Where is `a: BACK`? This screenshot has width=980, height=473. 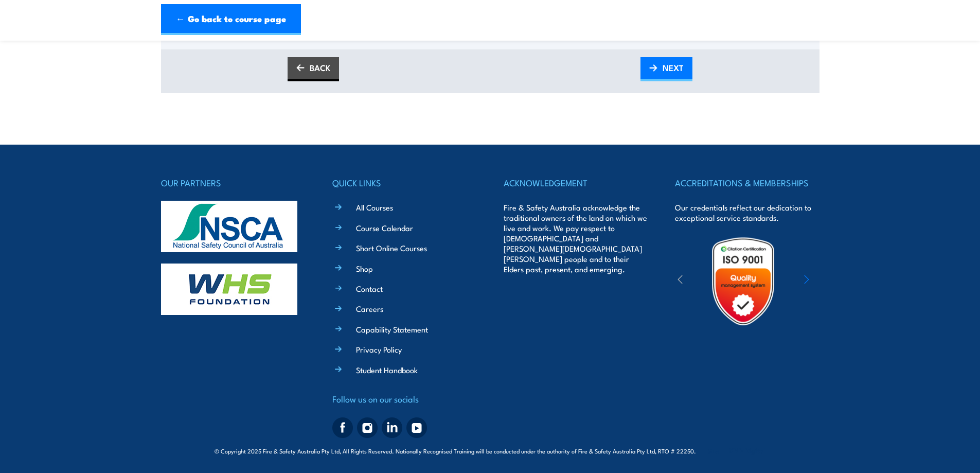 a: BACK is located at coordinates (313, 69).